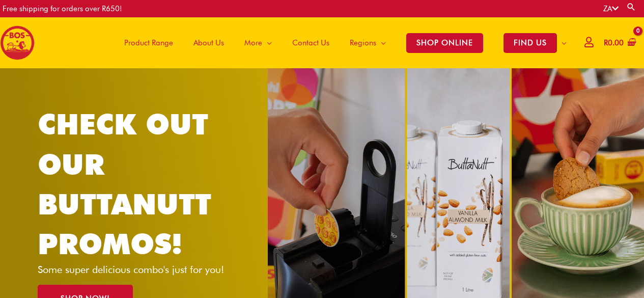 This screenshot has height=298, width=644. What do you see at coordinates (530, 43) in the screenshot?
I see `span: FIND US` at bounding box center [530, 43].